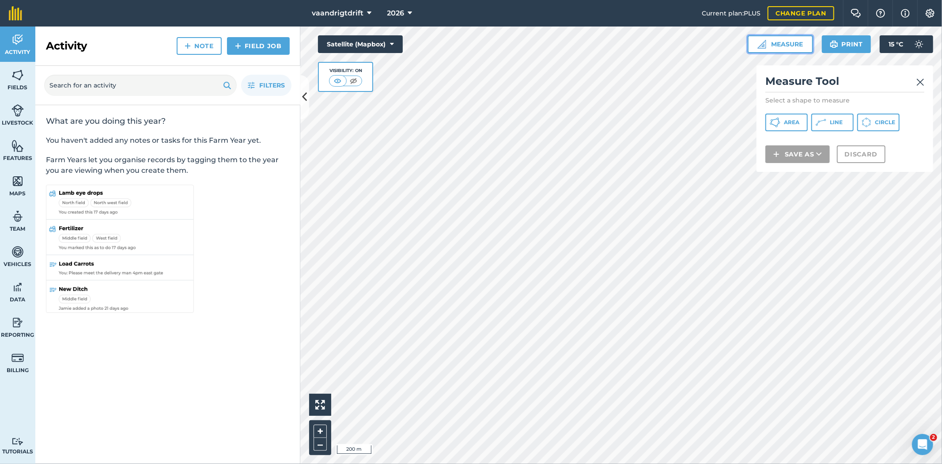 This screenshot has height=464, width=942. I want to click on span: 2026, so click(396, 13).